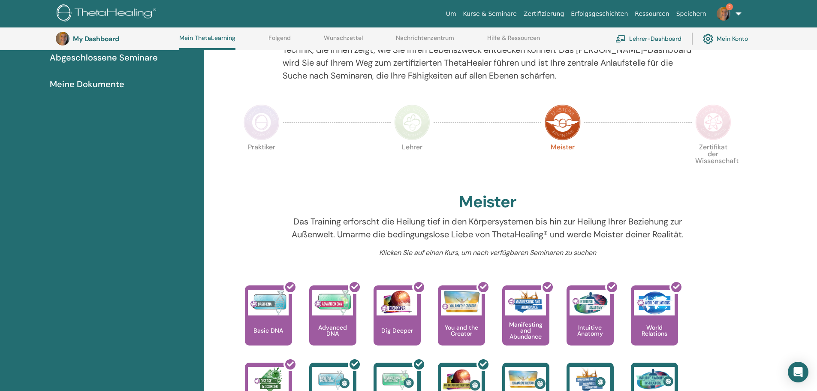 This screenshot has width=817, height=391. I want to click on a: Mein Konto, so click(725, 39).